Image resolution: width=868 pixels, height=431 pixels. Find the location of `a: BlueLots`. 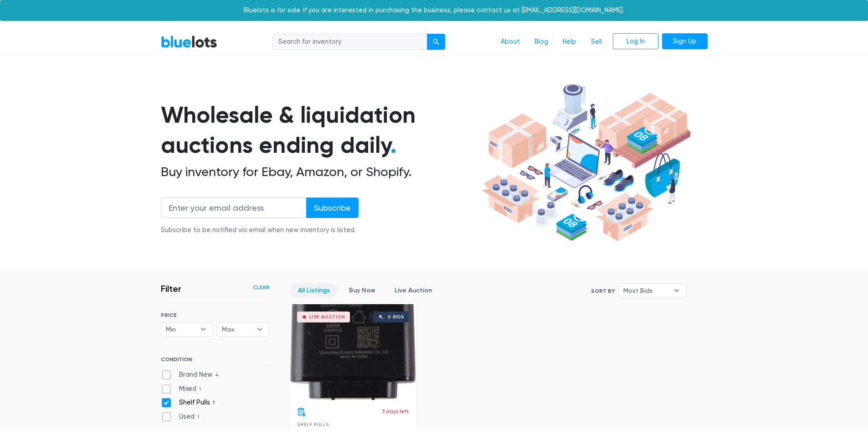

a: BlueLots is located at coordinates (189, 41).